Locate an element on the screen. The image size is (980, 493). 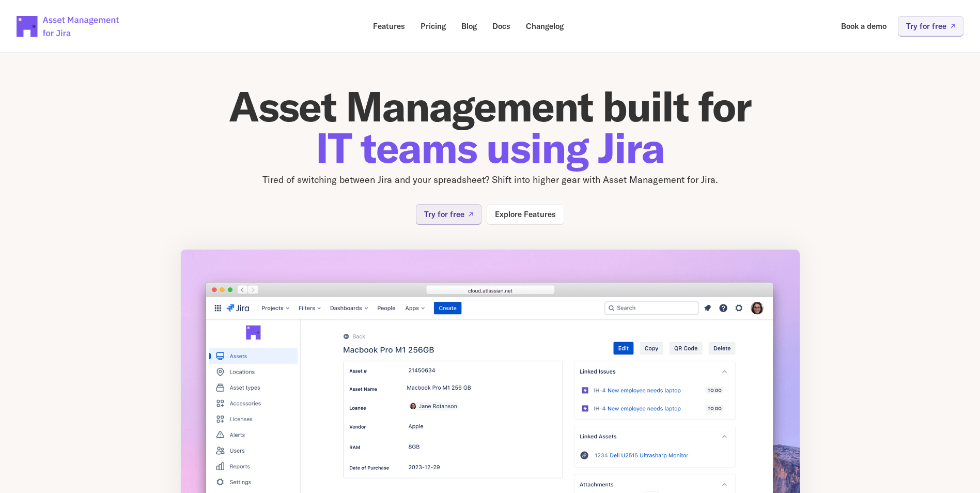
p: Features is located at coordinates (389, 26).